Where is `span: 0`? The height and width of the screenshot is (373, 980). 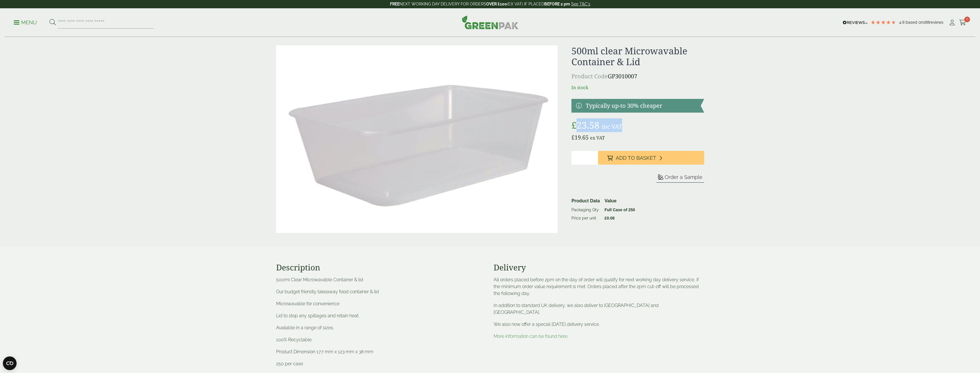
span: 0 is located at coordinates (967, 19).